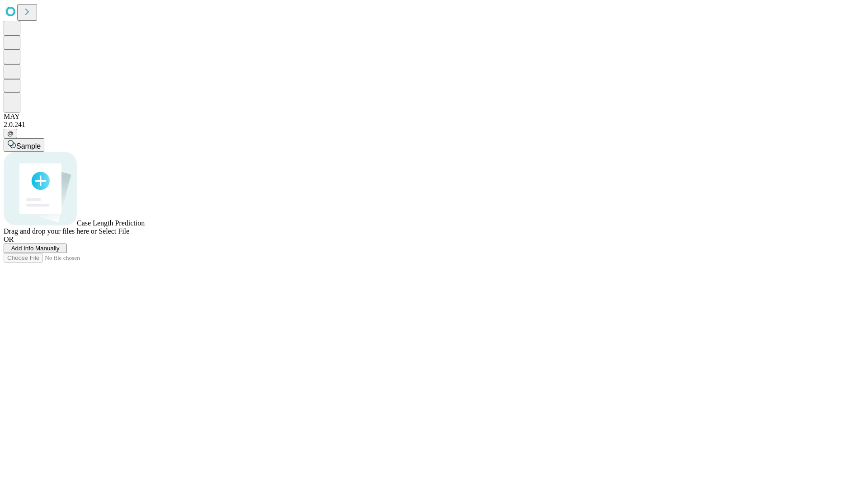 Image resolution: width=868 pixels, height=488 pixels. Describe the element at coordinates (114, 231) in the screenshot. I see `span: Select File` at that location.